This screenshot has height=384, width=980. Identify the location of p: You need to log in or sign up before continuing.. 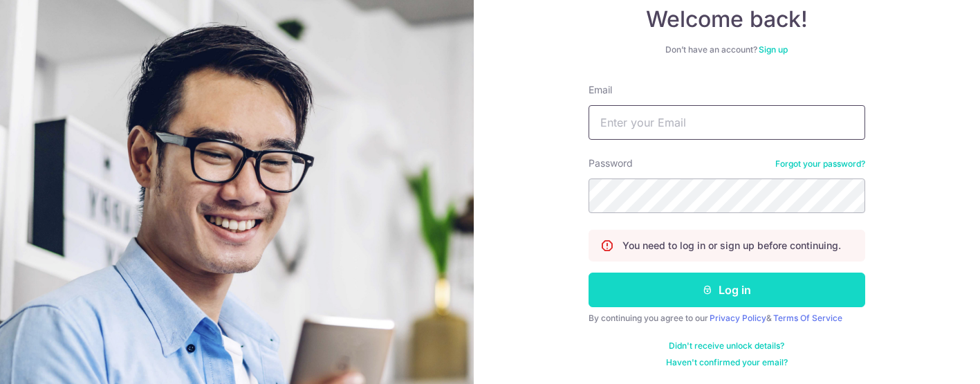
(731, 245).